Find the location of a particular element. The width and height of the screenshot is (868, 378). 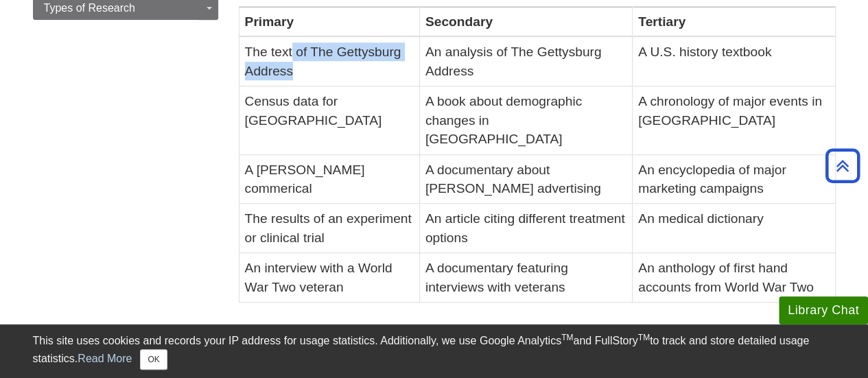

button: Close is located at coordinates (153, 359).